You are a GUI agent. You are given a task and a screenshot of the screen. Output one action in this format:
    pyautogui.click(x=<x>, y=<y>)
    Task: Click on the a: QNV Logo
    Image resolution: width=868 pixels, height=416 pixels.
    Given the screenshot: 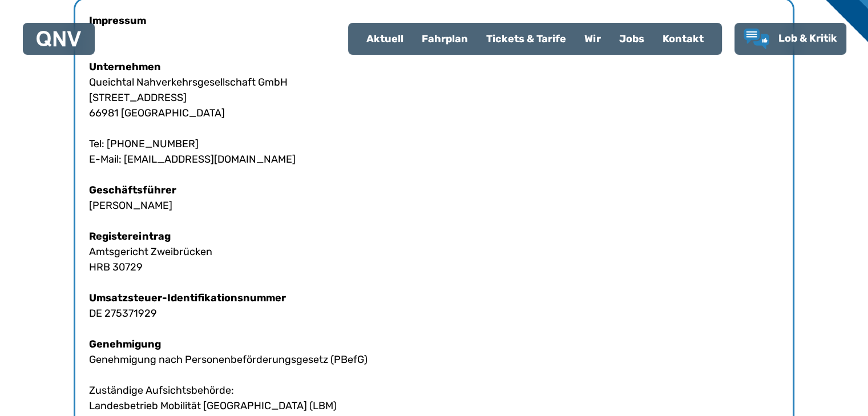 What is the action you would take?
    pyautogui.click(x=59, y=39)
    